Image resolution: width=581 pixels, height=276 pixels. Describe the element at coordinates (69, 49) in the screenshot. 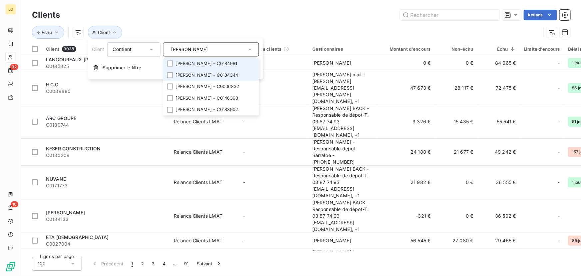

I see `span: 9038` at that location.